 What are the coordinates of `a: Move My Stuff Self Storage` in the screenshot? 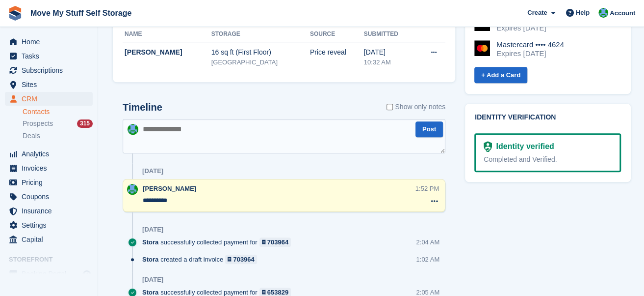 It's located at (81, 13).